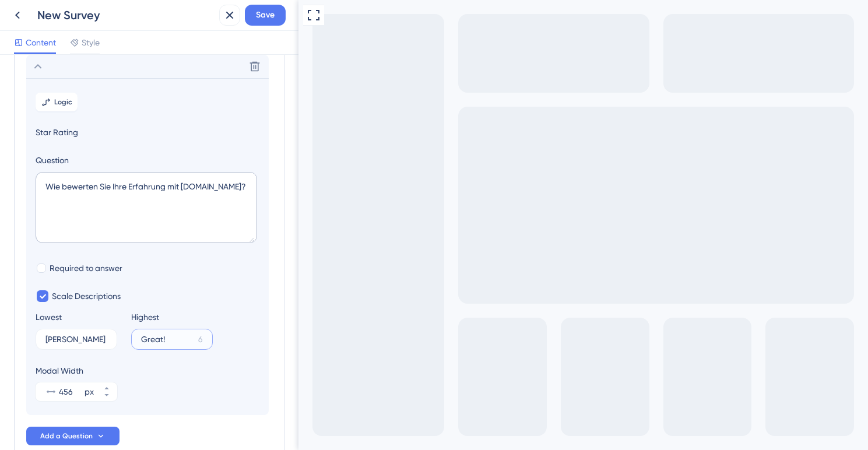 The image size is (868, 450). I want to click on div: Rate 2 star, so click(104, 81).